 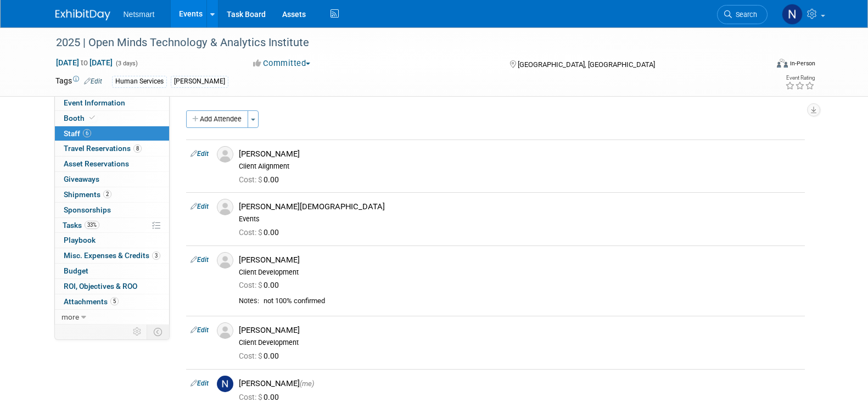 What do you see at coordinates (87, 194) in the screenshot?
I see `span: Shipments` at bounding box center [87, 194].